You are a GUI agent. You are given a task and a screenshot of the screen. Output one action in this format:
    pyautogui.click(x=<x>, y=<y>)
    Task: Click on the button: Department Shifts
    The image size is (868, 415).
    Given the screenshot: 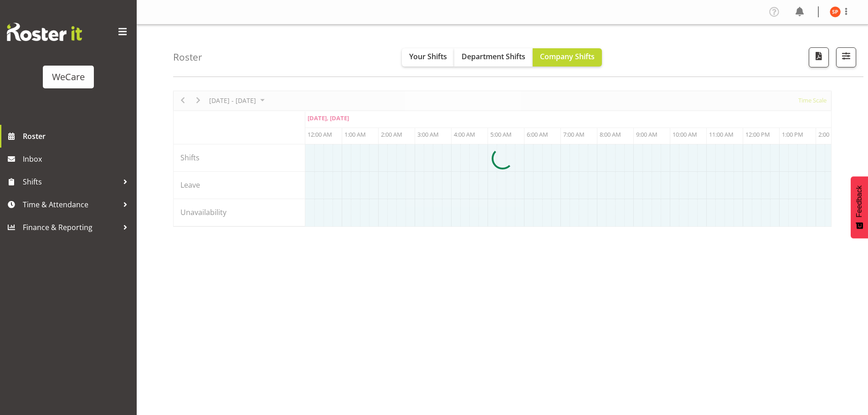 What is the action you would take?
    pyautogui.click(x=493, y=57)
    